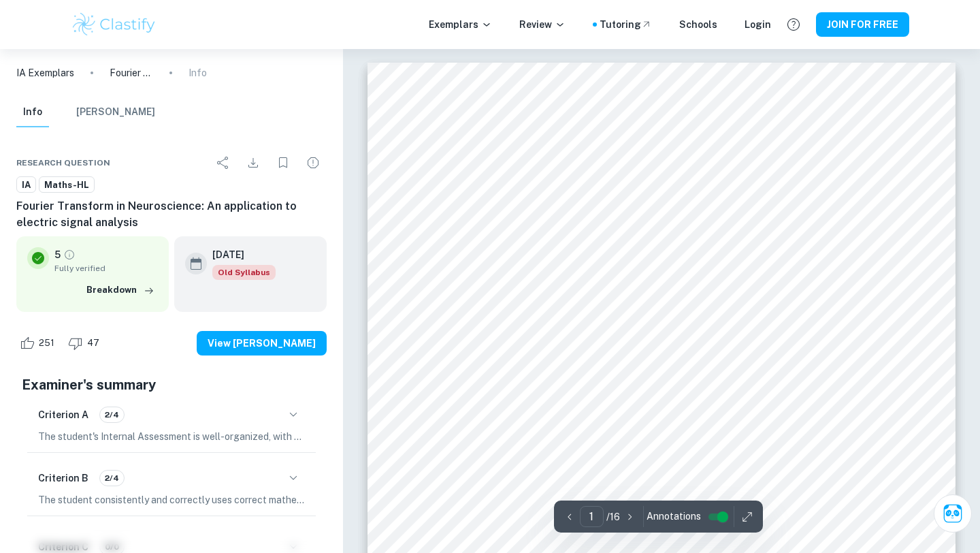  What do you see at coordinates (46, 343) in the screenshot?
I see `span: 251` at bounding box center [46, 343].